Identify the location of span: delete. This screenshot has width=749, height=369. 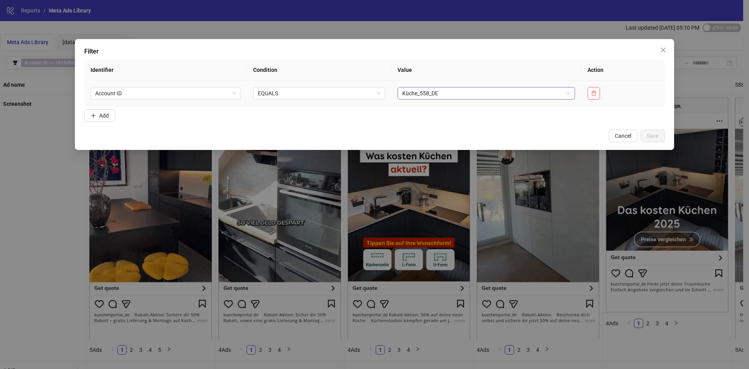
(594, 93).